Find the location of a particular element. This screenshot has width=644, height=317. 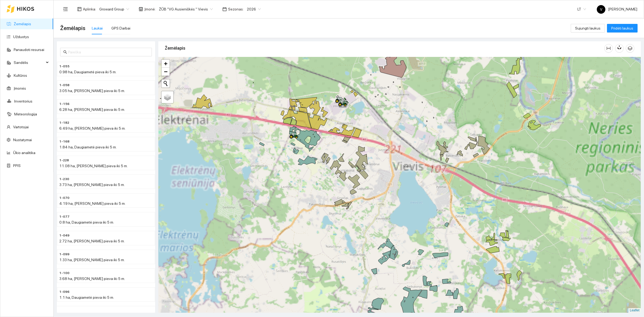

span: calendar is located at coordinates (225, 9).